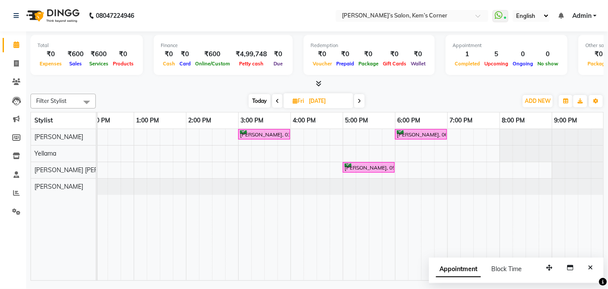 This screenshot has width=608, height=289. What do you see at coordinates (566, 120) in the screenshot?
I see `a: 9:00 PM` at bounding box center [566, 120].